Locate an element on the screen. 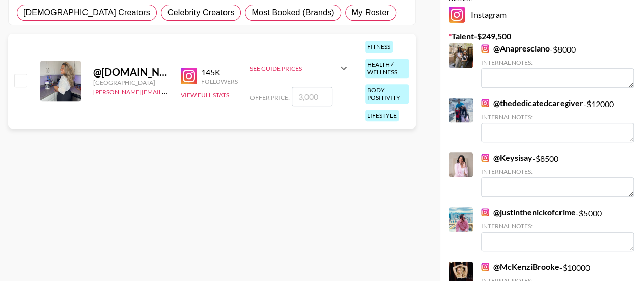  div: - $ 8000 is located at coordinates (558, 65).